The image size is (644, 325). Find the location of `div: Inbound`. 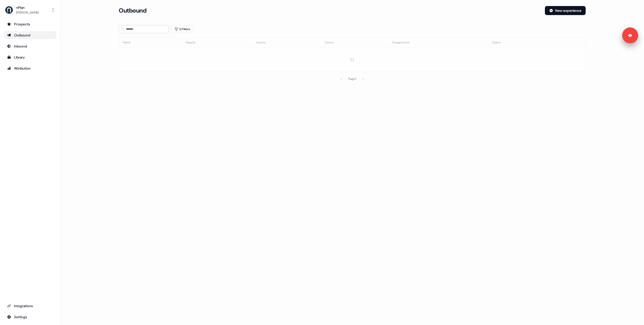

div: Inbound is located at coordinates (30, 46).